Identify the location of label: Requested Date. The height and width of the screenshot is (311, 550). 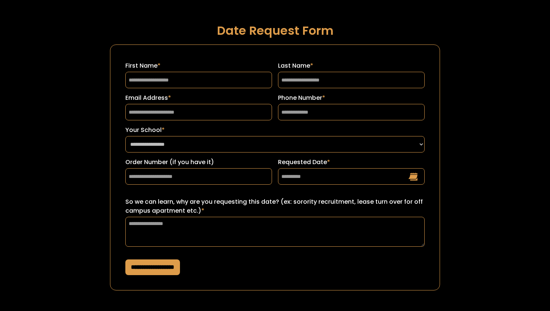
(351, 162).